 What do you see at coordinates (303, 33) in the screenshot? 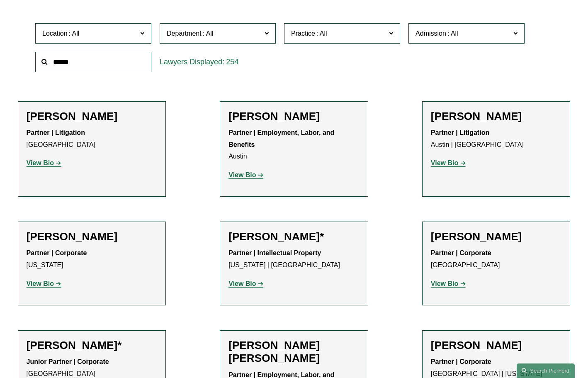
I see `span: Practice` at bounding box center [303, 33].